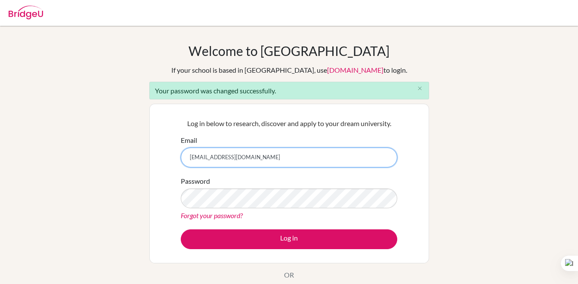 This screenshot has height=284, width=578. Describe the element at coordinates (420, 89) in the screenshot. I see `button: Close` at that location.